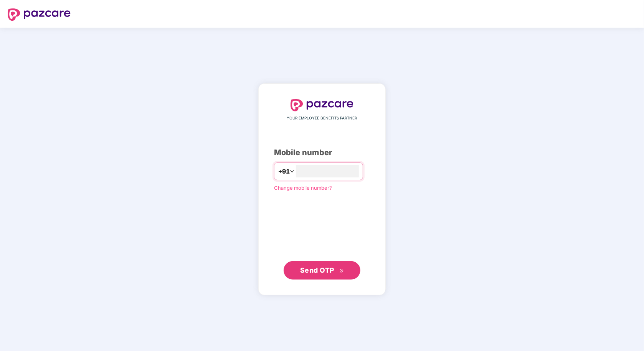 The width and height of the screenshot is (644, 351). I want to click on span: down, so click(292, 171).